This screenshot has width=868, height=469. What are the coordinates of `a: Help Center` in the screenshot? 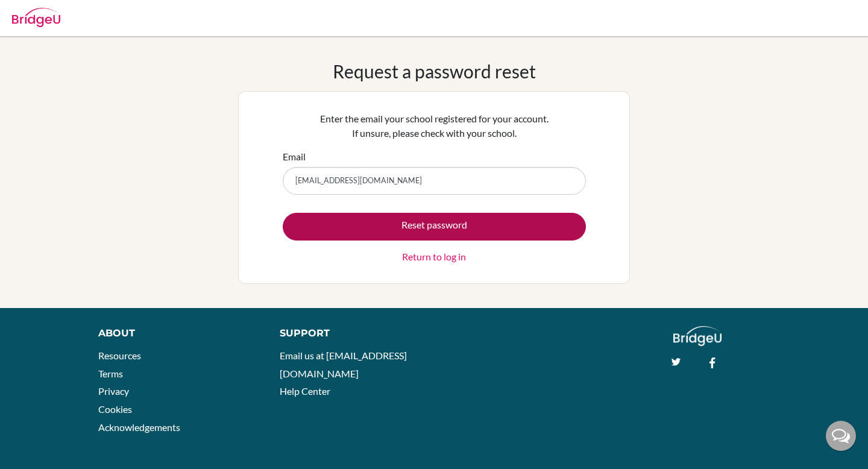 It's located at (305, 390).